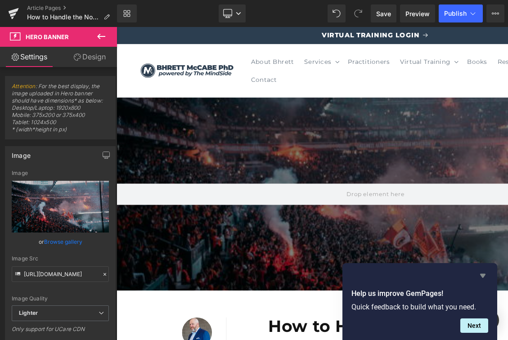  I want to click on div: Only support for UCare CDN, so click(60, 332).